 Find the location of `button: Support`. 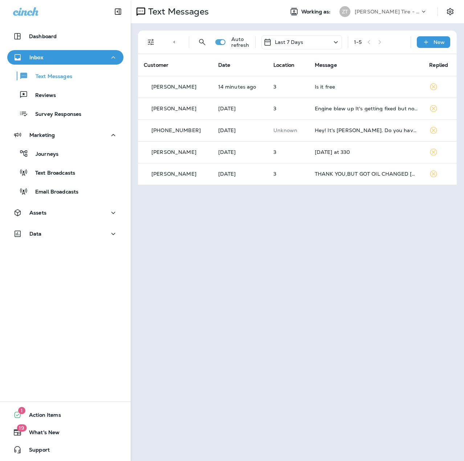

button: Support is located at coordinates (65, 450).